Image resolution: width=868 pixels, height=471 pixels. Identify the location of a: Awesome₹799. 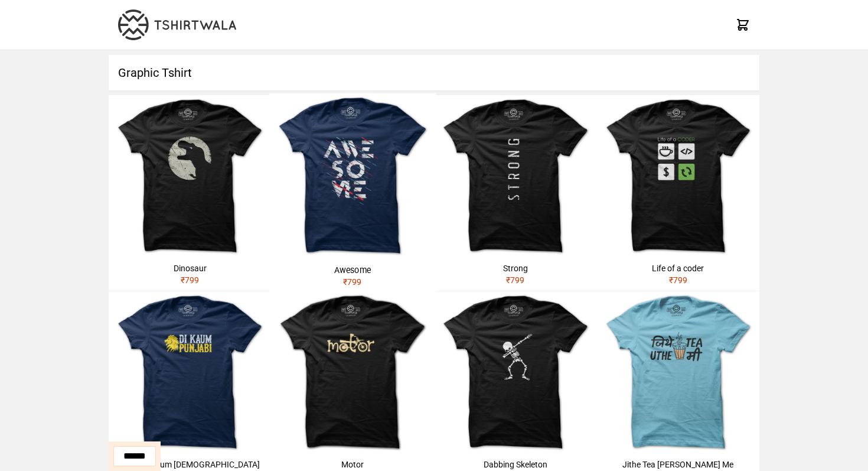
(352, 193).